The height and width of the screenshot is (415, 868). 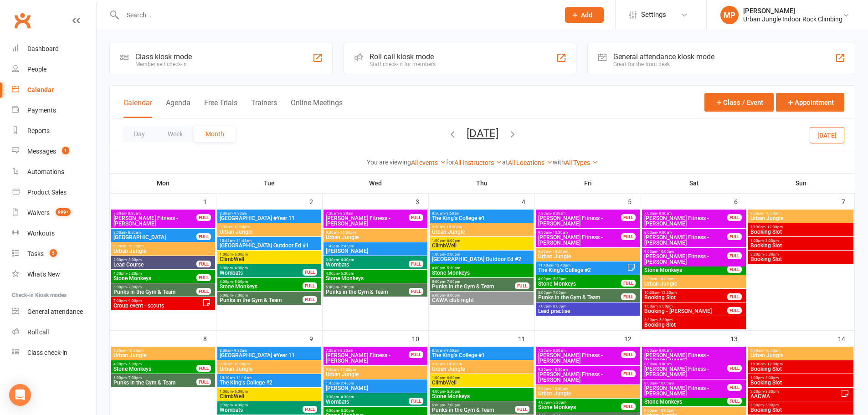 I want to click on strong: You are viewing, so click(x=389, y=162).